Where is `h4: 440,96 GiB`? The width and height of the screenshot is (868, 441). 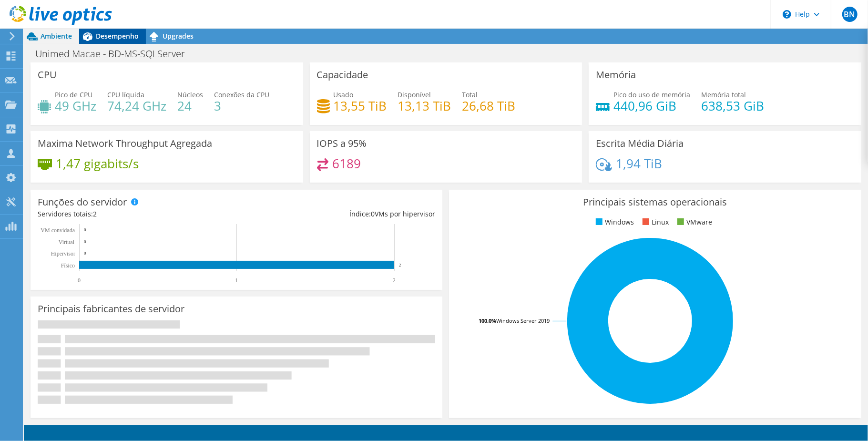
h4: 440,96 GiB is located at coordinates (652, 106).